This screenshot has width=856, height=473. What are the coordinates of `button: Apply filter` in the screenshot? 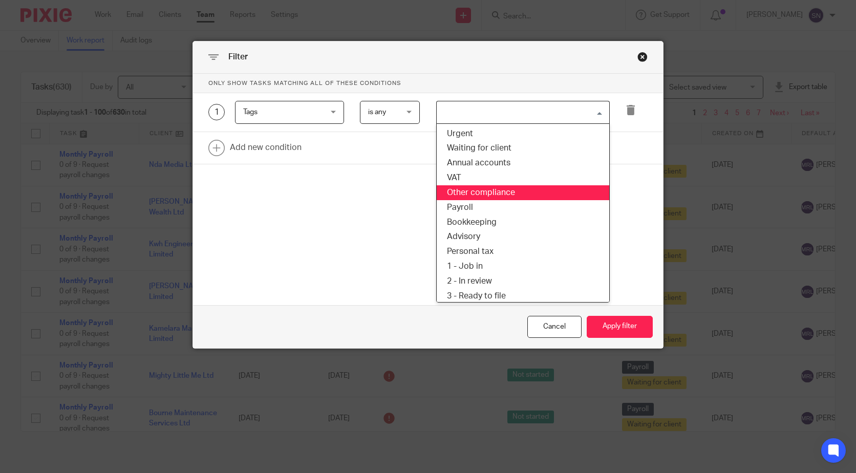 It's located at (620, 327).